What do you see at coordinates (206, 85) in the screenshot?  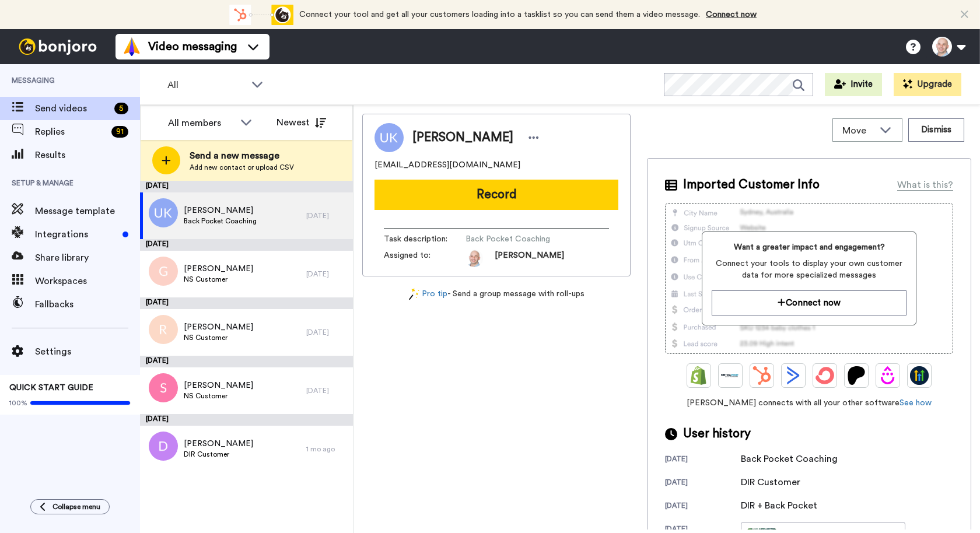 I see `span: All` at bounding box center [206, 85].